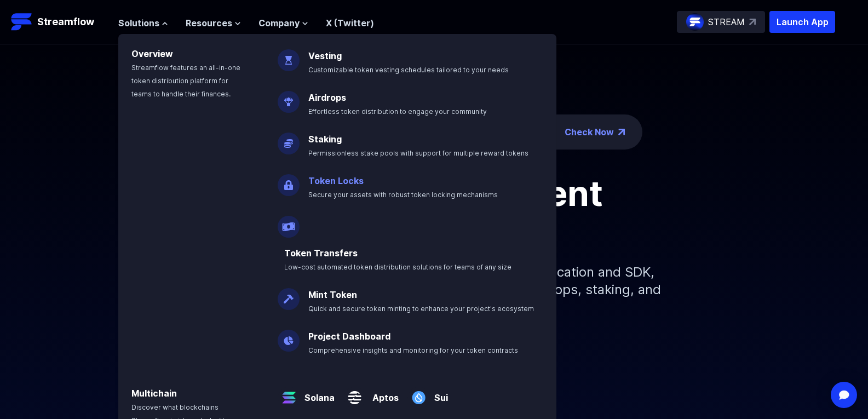 Image resolution: width=868 pixels, height=419 pixels. Describe the element at coordinates (289, 295) in the screenshot. I see `img: Mint Token` at that location.